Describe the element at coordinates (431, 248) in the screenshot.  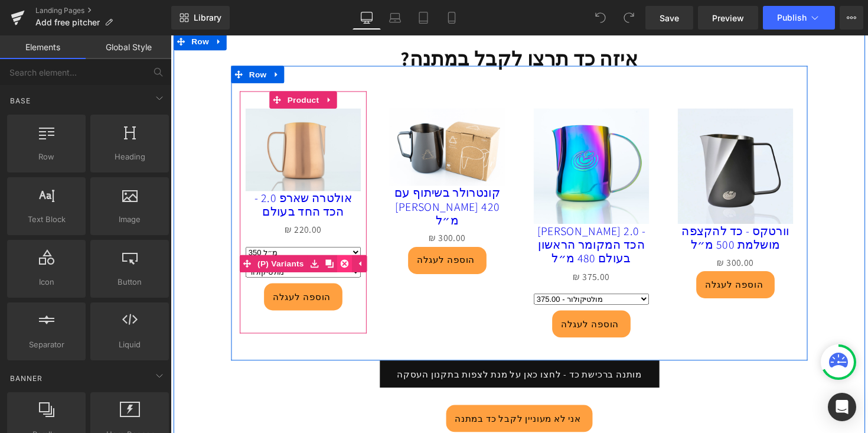
I see `span: ₪ 375.00` at that location.